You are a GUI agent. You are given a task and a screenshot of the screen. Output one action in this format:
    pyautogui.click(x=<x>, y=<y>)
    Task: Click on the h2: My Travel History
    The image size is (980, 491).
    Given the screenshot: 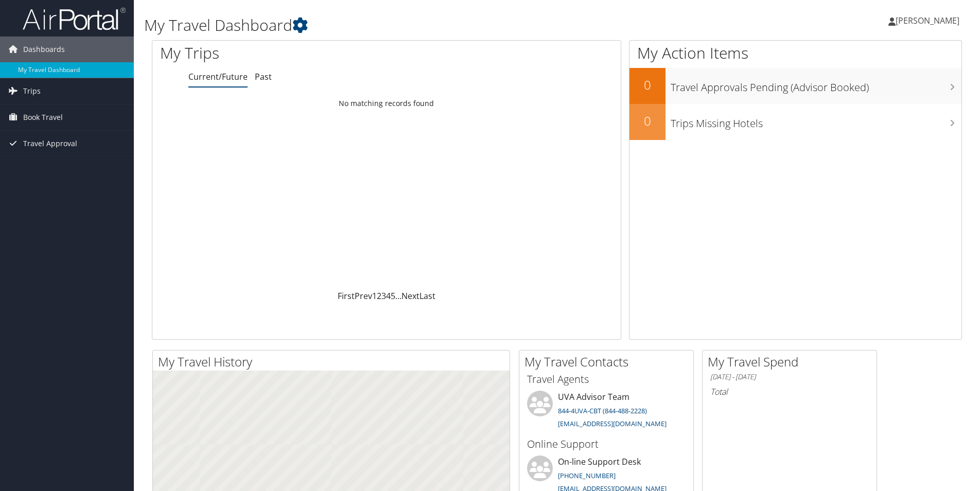 What is the action you would take?
    pyautogui.click(x=334, y=362)
    